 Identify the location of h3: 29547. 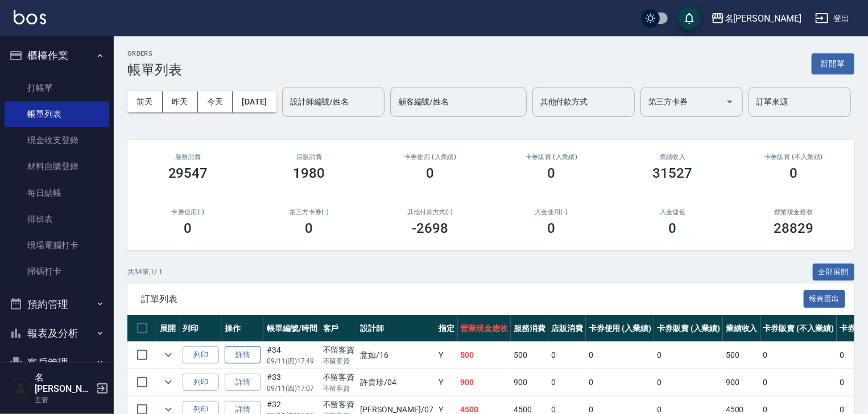
(188, 173).